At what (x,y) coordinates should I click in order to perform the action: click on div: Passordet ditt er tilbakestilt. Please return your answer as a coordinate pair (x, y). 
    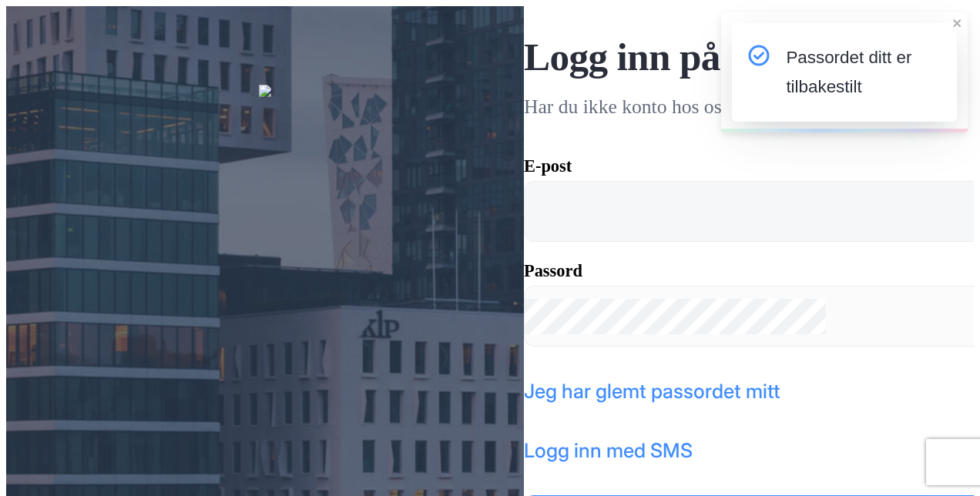
    Looking at the image, I should click on (857, 73).